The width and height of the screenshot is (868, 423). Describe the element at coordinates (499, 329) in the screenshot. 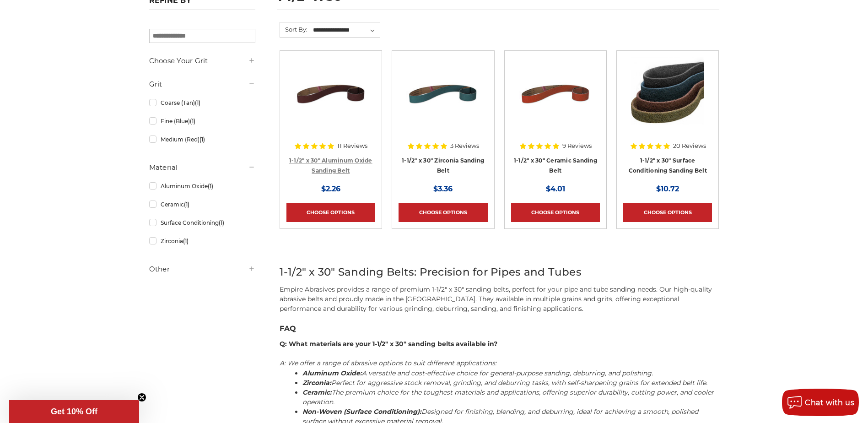

I see `h3: FAQ` at that location.